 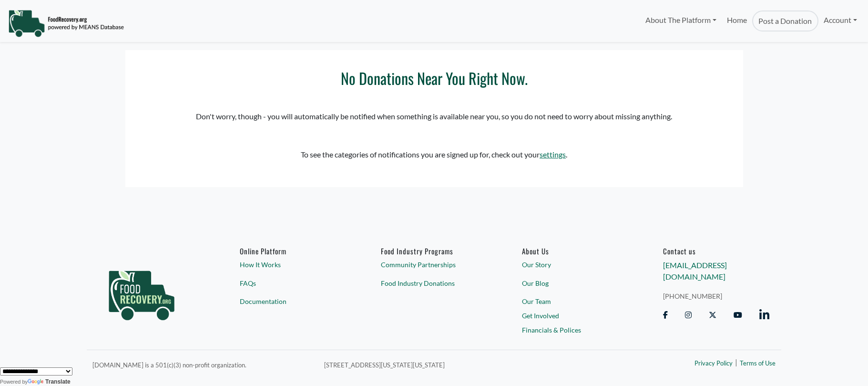 I want to click on a: Get Involved, so click(x=575, y=316).